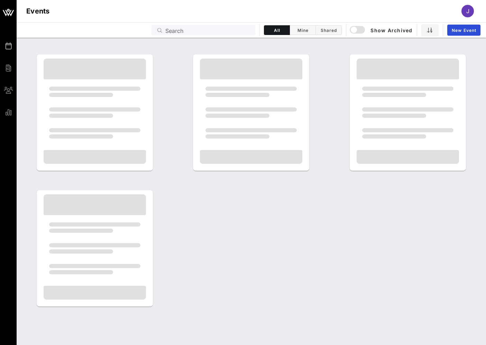 The height and width of the screenshot is (345, 486). I want to click on span: Shared, so click(329, 30).